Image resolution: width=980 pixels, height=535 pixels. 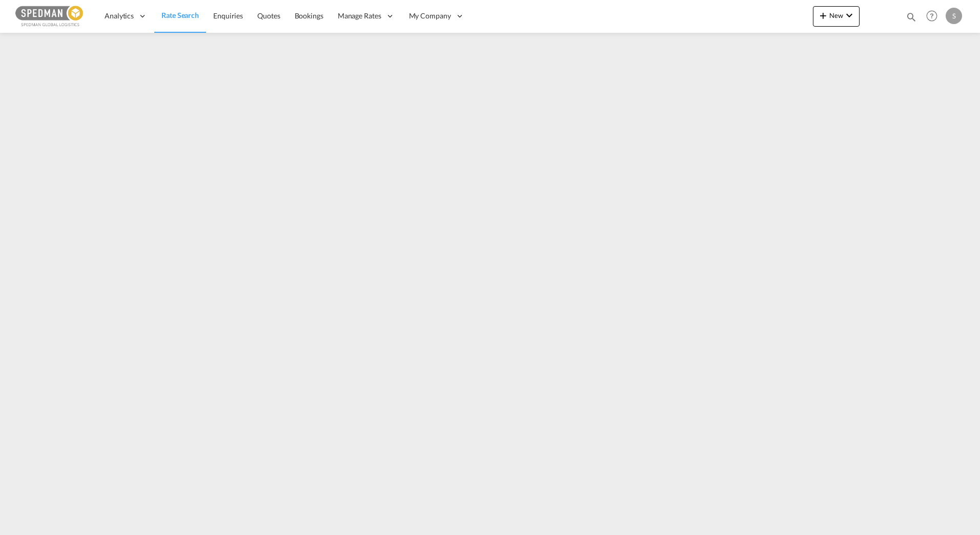 I want to click on span: Enquiries, so click(x=228, y=15).